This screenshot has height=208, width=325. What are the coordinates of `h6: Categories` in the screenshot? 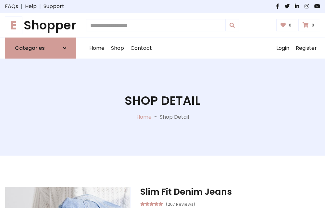 It's located at (30, 48).